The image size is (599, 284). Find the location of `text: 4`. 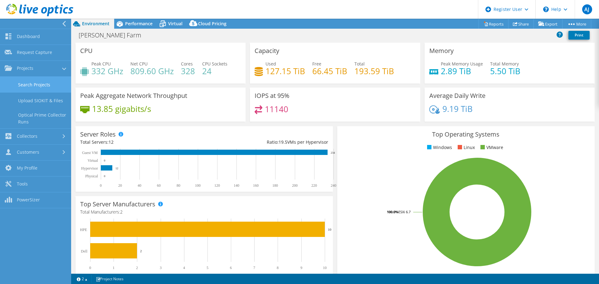

text: 4 is located at coordinates (184, 268).